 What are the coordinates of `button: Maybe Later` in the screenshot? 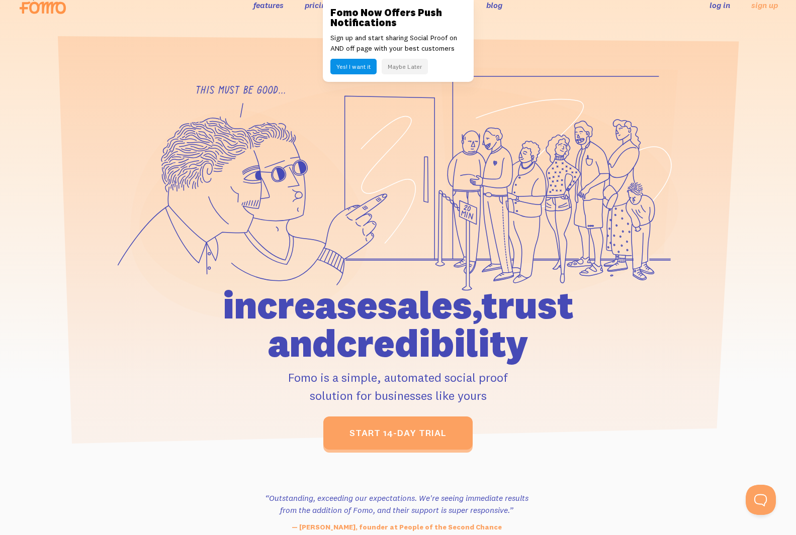 It's located at (405, 66).